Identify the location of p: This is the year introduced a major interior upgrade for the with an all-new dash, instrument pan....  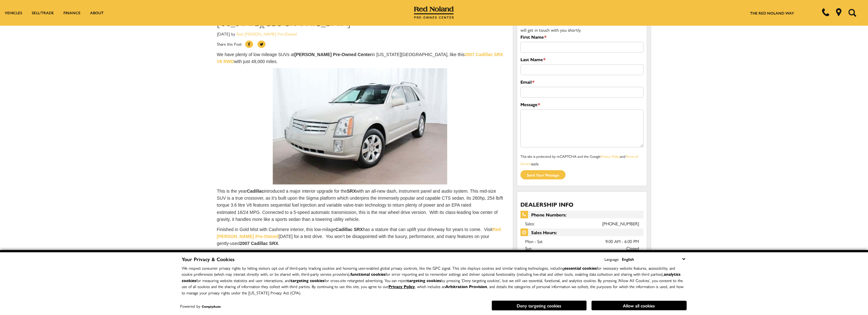
(360, 205).